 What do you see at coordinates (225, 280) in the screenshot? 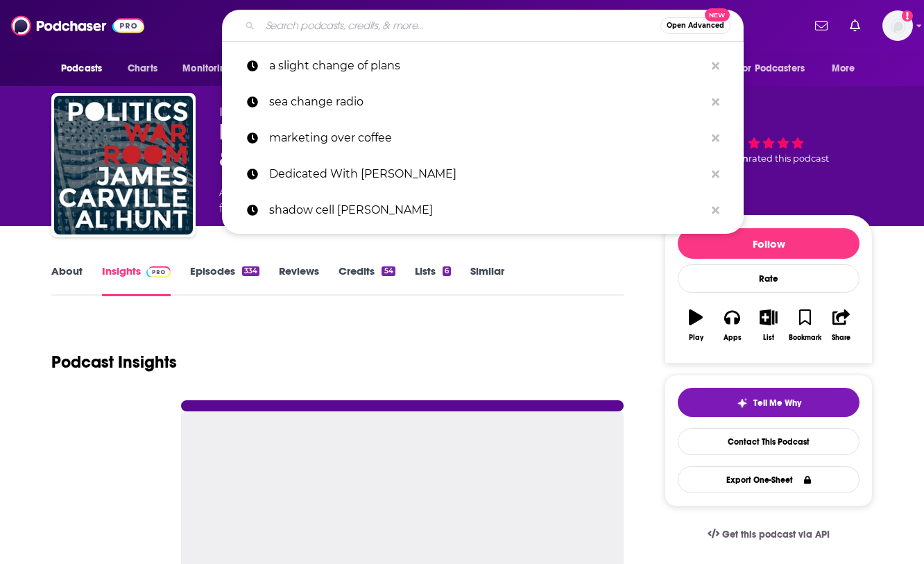
I see `a: Episodes334` at bounding box center [225, 280].